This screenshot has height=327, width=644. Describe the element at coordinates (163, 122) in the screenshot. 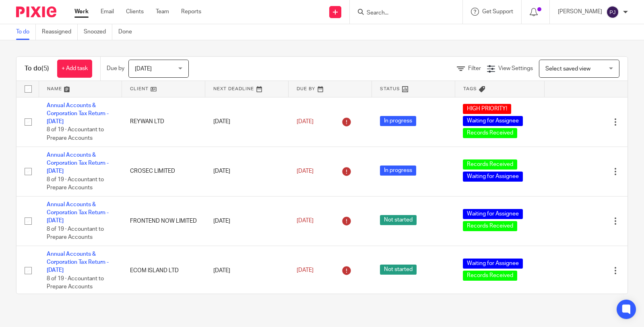

I see `td: REYWAN LTD` at that location.